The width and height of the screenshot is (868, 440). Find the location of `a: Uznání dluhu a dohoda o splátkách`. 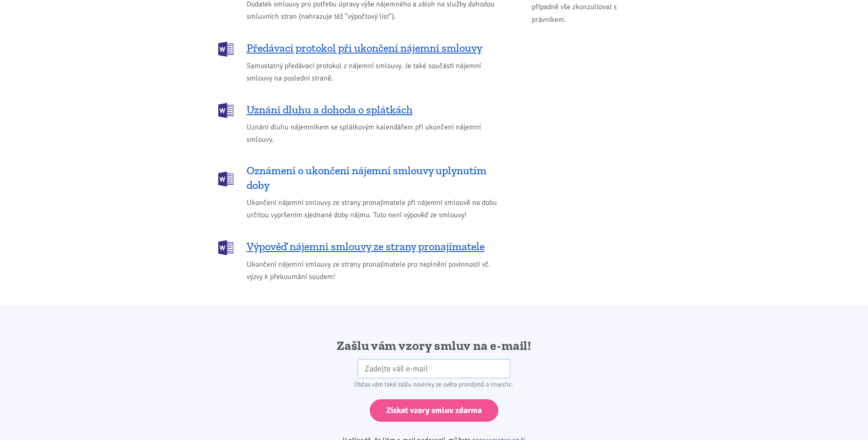

a: Uznání dluhu a dohoda o splátkách is located at coordinates (360, 109).